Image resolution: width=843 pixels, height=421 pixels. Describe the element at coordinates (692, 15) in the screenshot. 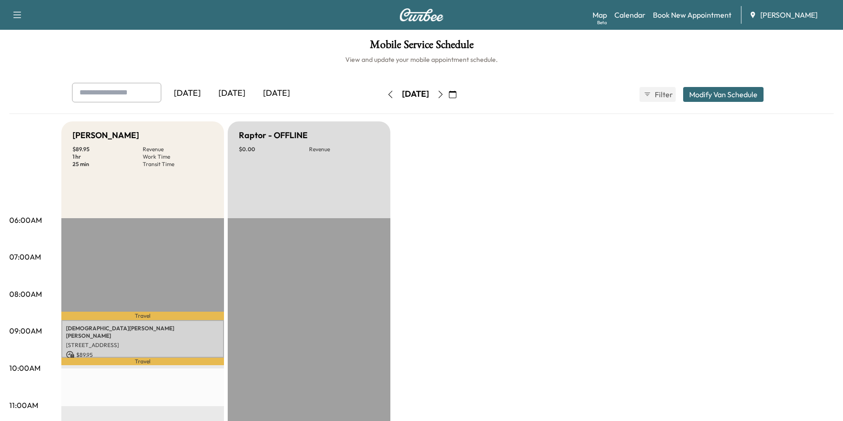

I see `a: Book New Appointment` at that location.